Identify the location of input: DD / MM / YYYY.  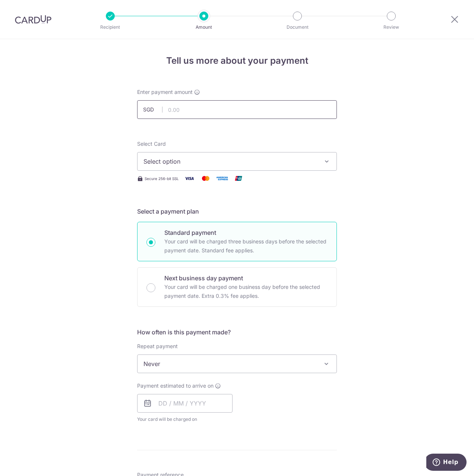
(185, 403).